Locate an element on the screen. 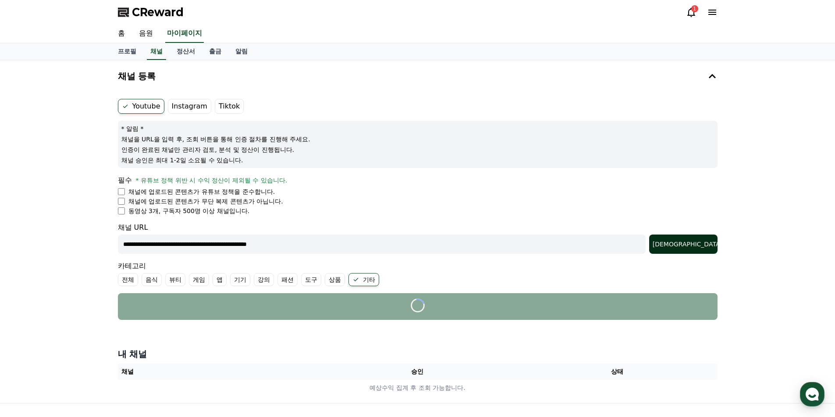 Image resolution: width=835 pixels, height=417 pixels. label: Tiktok is located at coordinates (229, 106).